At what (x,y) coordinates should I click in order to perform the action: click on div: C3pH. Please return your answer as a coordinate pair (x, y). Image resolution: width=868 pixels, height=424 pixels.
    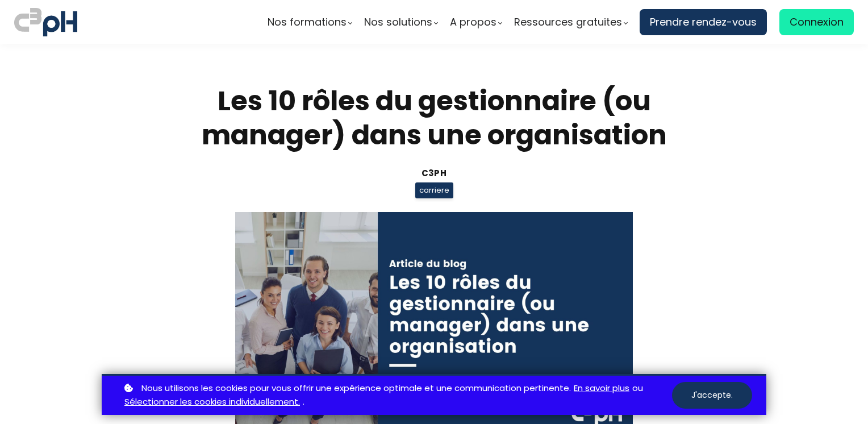
    Looking at the image, I should click on (434, 173).